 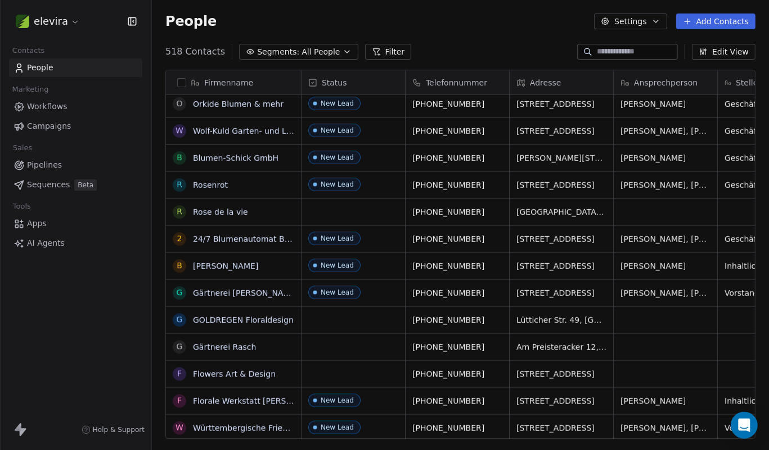 What do you see at coordinates (75, 243) in the screenshot?
I see `a: AI Agents` at bounding box center [75, 243].